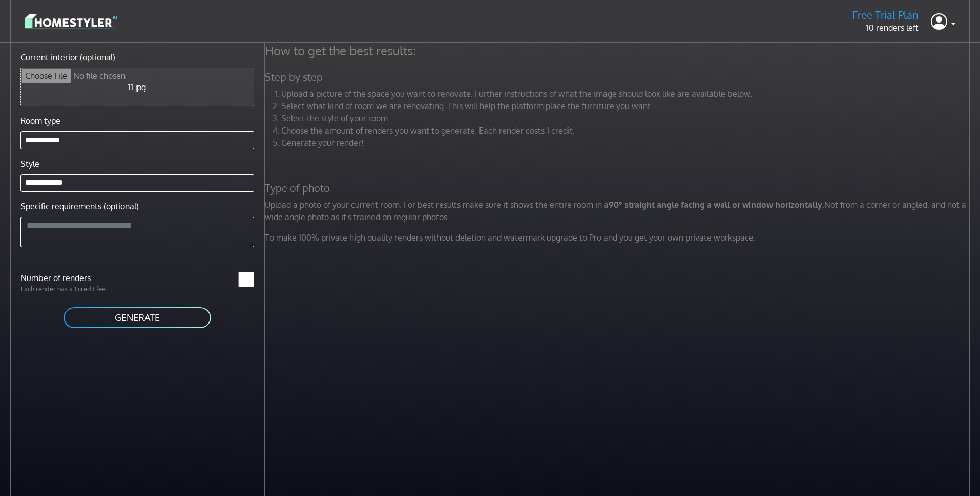 The width and height of the screenshot is (980, 496). I want to click on li: Generate your render!, so click(628, 143).